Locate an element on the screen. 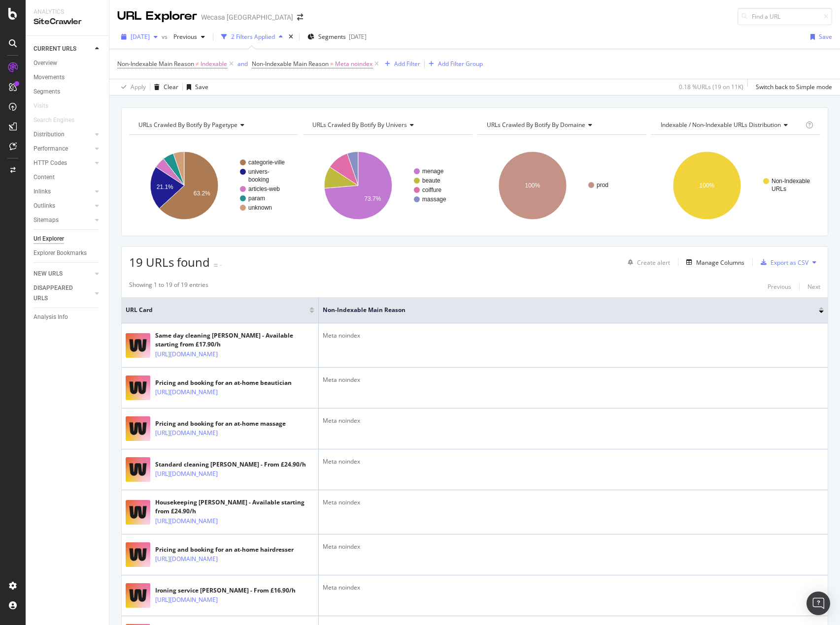  a: Sitemaps is located at coordinates (62, 220).